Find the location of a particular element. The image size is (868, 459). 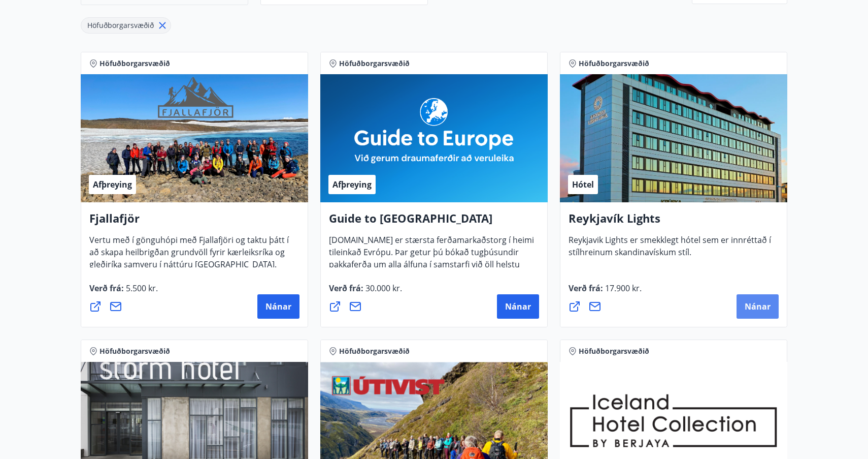

h4: Reykjavík Lights is located at coordinates (673, 222).